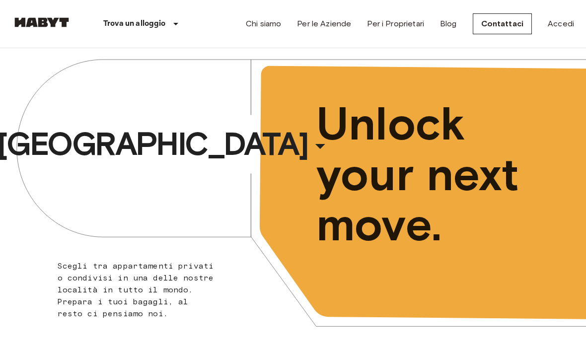  What do you see at coordinates (449, 24) in the screenshot?
I see `a: Blog` at bounding box center [449, 24].